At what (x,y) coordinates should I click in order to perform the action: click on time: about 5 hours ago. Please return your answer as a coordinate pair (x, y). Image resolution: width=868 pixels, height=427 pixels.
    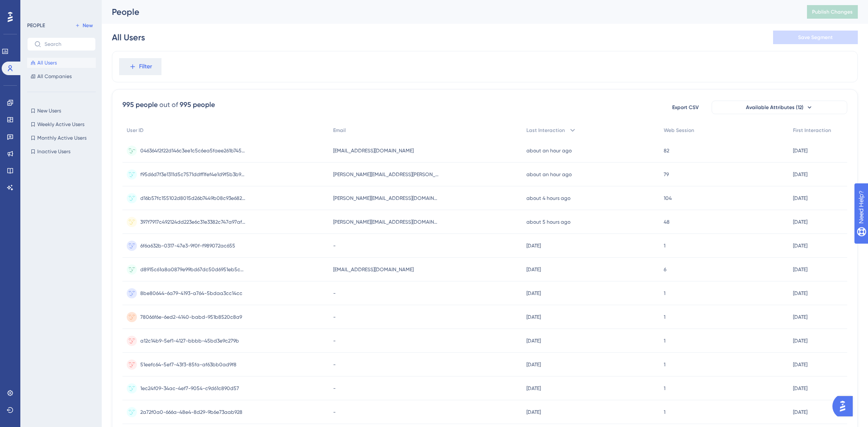
    Looking at the image, I should click on (548, 222).